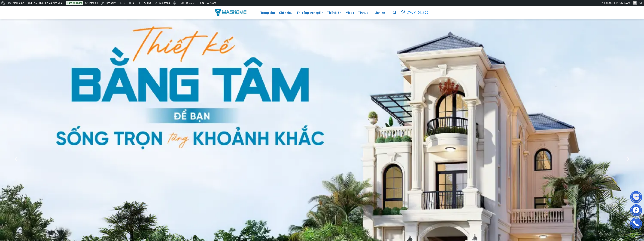 This screenshot has width=644, height=241. I want to click on a: Tin tức, so click(364, 13).